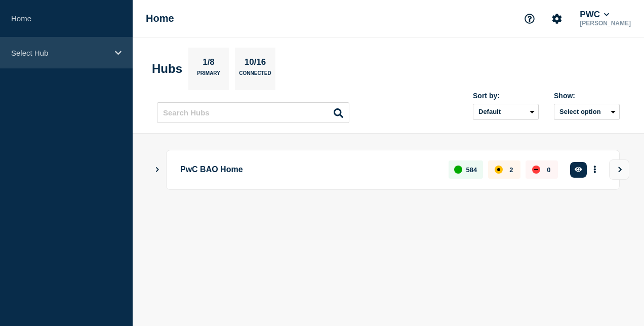 The image size is (644, 326). Describe the element at coordinates (594, 14) in the screenshot. I see `button: PWC` at that location.